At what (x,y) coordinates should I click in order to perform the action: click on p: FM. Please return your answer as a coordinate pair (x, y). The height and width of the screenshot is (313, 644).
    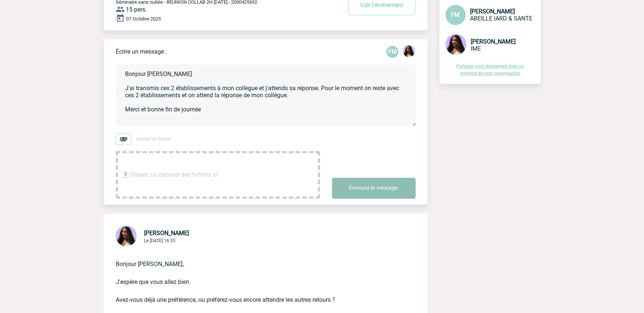
    Looking at the image, I should click on (392, 52).